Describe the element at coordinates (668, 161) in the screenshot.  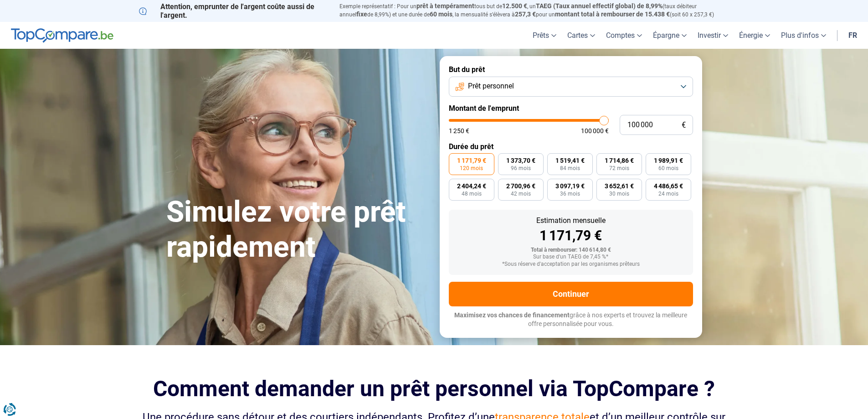
I see `span: 1 989,91 €` at that location.